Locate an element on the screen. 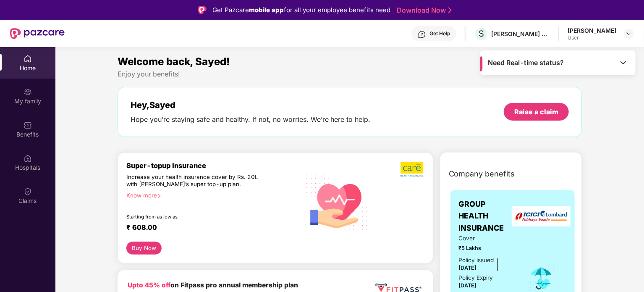 The height and width of the screenshot is (292, 644). img: svg+xml;base64,PHN2ZyBpZD0iSG9tZSIgeG1sbnM9Imh0dHA6Ly93d3cudzMub3JnLzIwMDAvc3ZnIiB3aWR0aD0iMjAiIG... is located at coordinates (28, 59).